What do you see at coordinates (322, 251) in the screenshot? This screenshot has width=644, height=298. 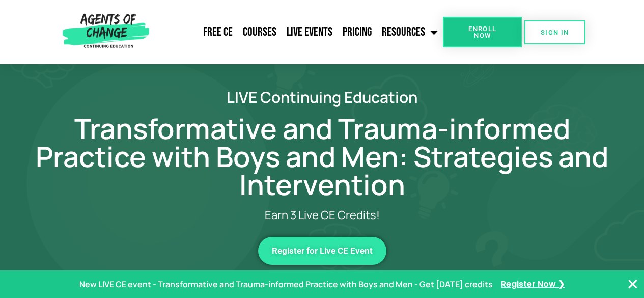 I see `a: Register for Live CE Event` at bounding box center [322, 251].